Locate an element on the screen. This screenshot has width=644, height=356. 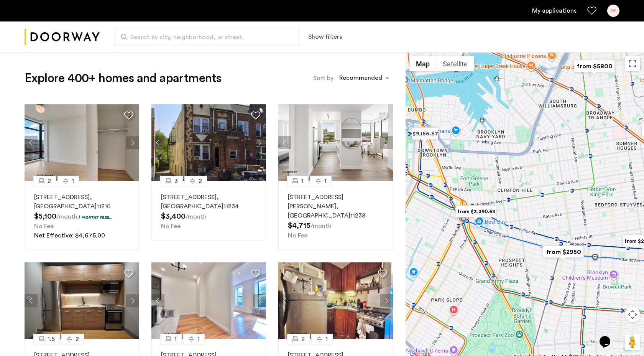
span: 1.5 is located at coordinates (51, 339).